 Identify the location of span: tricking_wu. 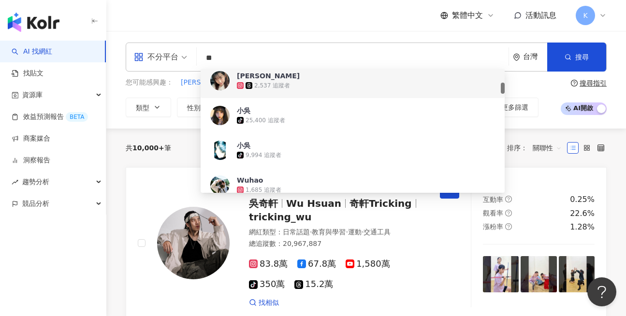
(281, 217).